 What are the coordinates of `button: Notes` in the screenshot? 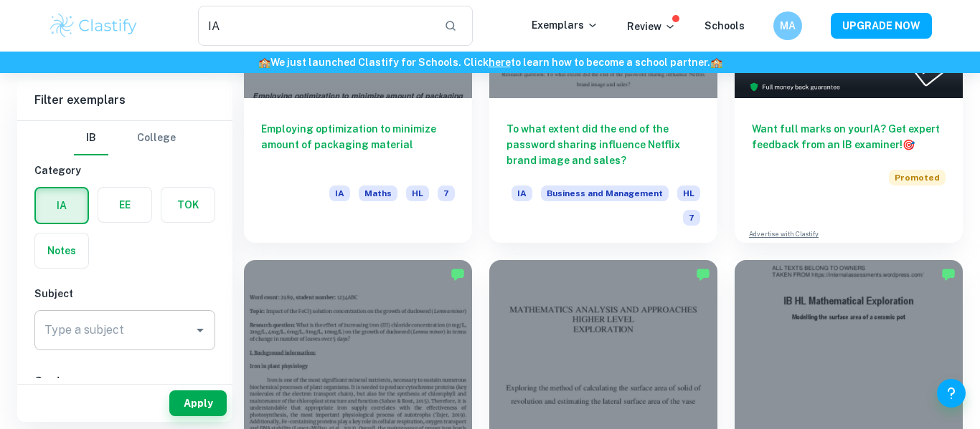 It's located at (62, 251).